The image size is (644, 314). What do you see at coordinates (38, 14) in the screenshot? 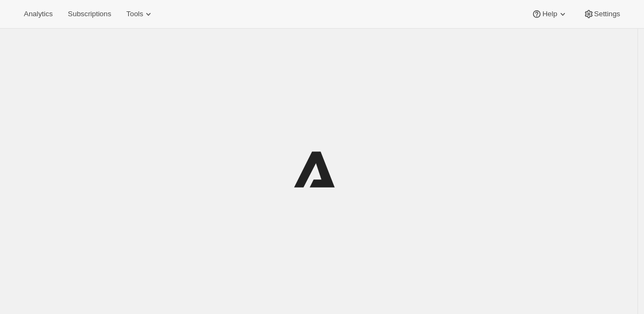
I see `button: Analytics` at bounding box center [38, 14].